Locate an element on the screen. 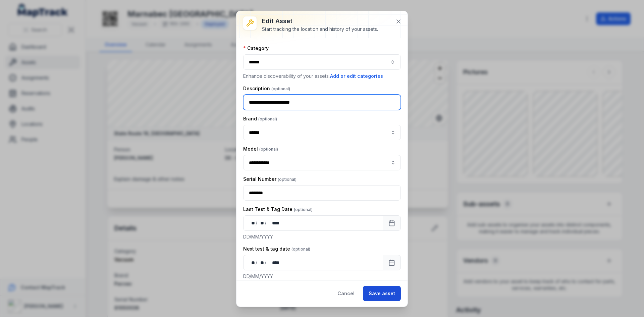 Image resolution: width=644 pixels, height=317 pixels. label: Category is located at coordinates (256, 48).